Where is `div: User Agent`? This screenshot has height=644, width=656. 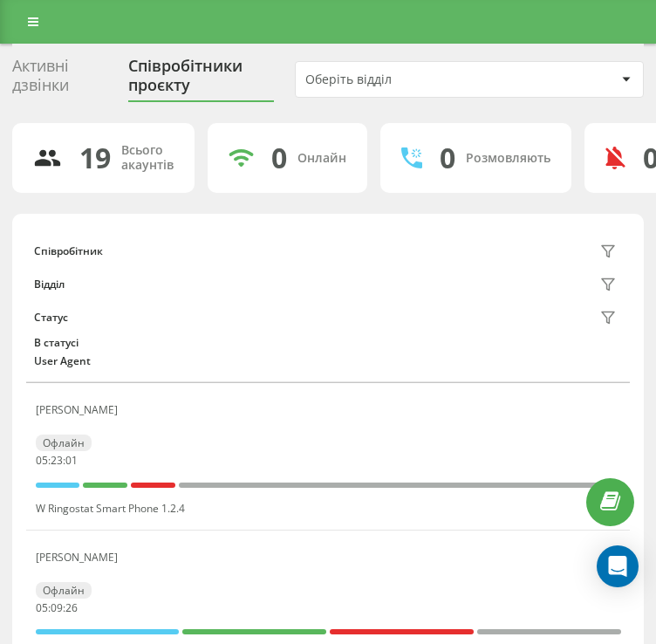 div: User Agent is located at coordinates (328, 361).